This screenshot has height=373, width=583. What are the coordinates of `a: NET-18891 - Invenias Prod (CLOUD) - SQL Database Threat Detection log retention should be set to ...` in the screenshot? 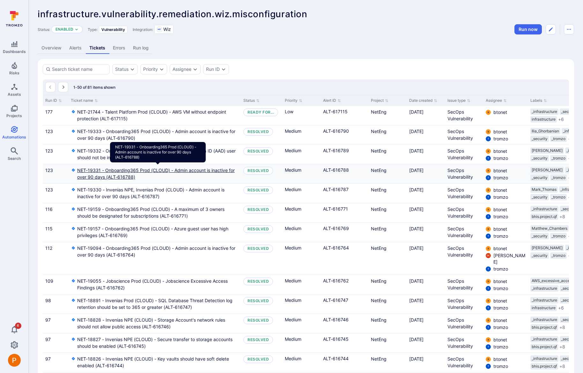 It's located at (158, 304).